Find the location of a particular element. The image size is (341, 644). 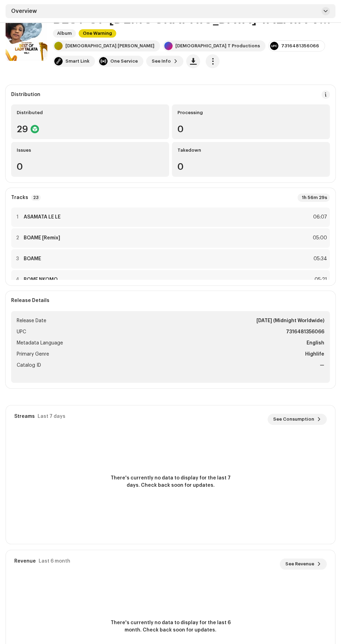

span: Primary Genre is located at coordinates (33, 354).